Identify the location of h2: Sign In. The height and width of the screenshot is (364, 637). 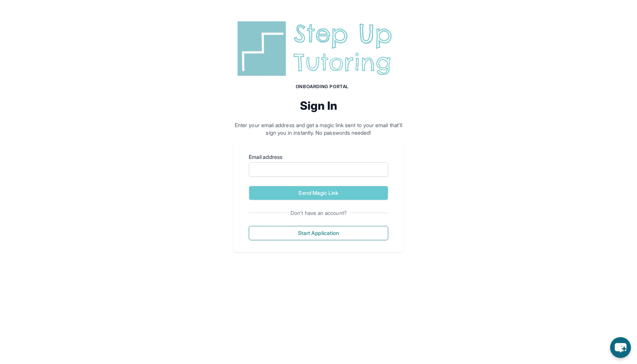
(318, 105).